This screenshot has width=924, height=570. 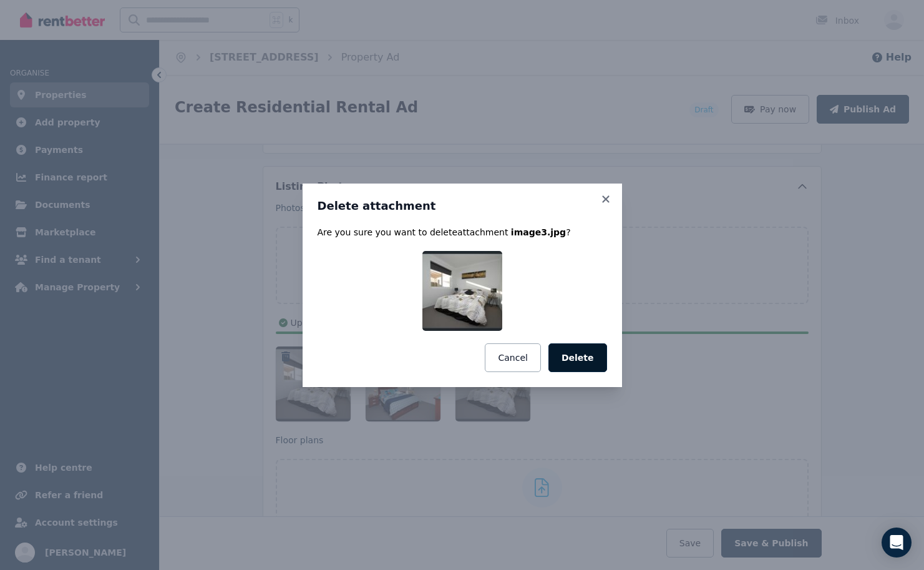 What do you see at coordinates (462, 206) in the screenshot?
I see `h3: Delete attachment` at bounding box center [462, 206].